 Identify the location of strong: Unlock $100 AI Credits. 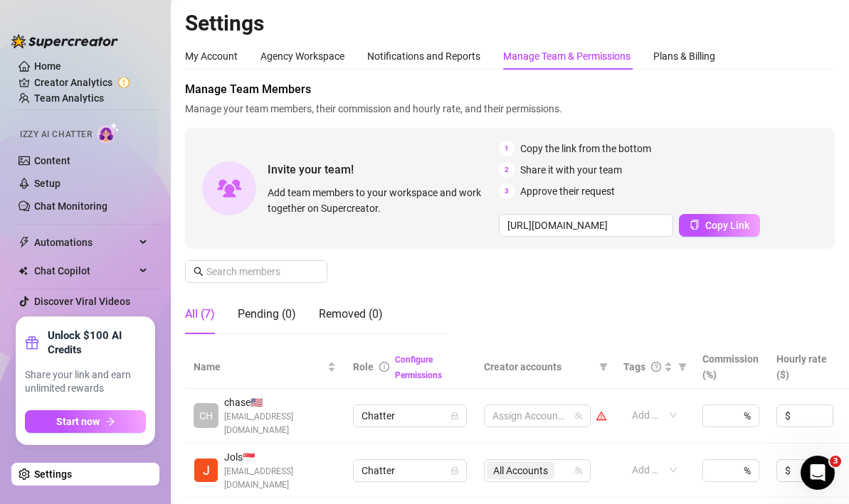
(97, 343).